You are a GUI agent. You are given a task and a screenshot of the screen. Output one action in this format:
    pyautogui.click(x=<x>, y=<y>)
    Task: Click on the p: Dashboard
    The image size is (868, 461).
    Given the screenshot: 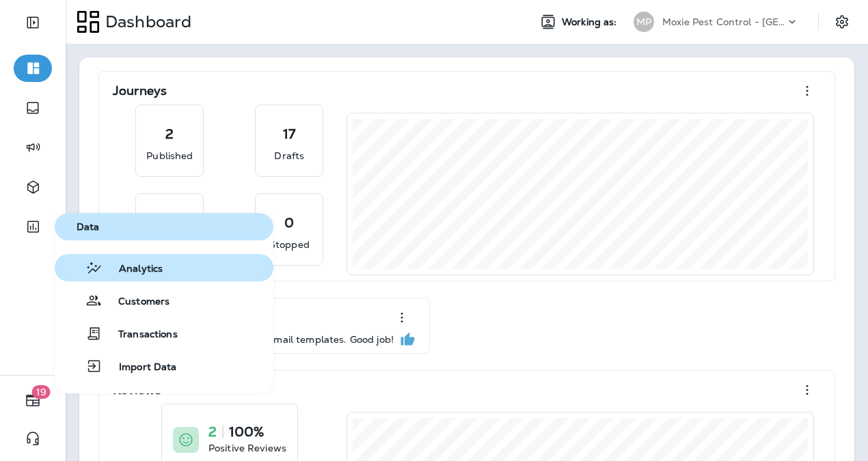 What is the action you would take?
    pyautogui.click(x=146, y=22)
    